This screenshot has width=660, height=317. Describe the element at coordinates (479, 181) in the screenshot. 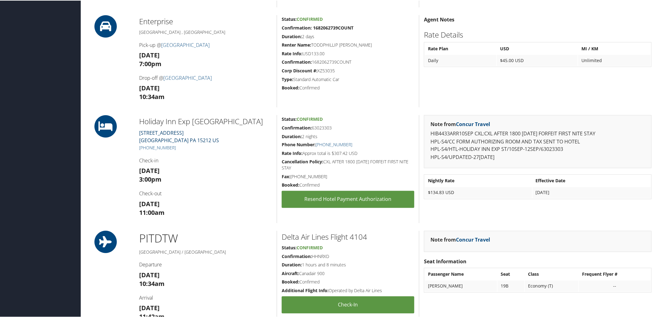

I see `th: Nightly Rate` at that location.